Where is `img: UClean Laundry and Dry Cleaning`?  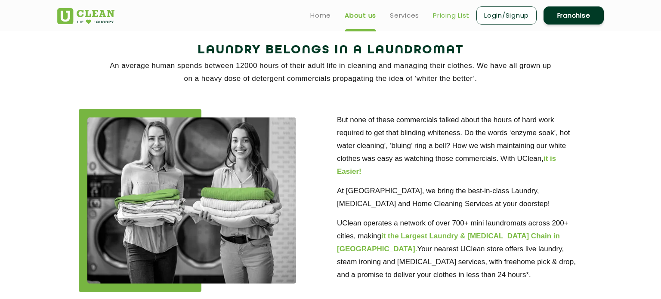
img: UClean Laundry and Dry Cleaning is located at coordinates (86, 16).